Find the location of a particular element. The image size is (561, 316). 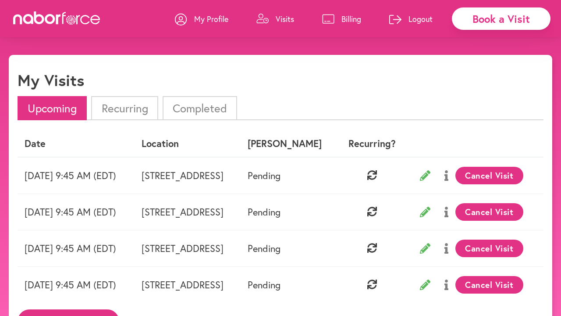

h1: My Visits is located at coordinates (51, 80).